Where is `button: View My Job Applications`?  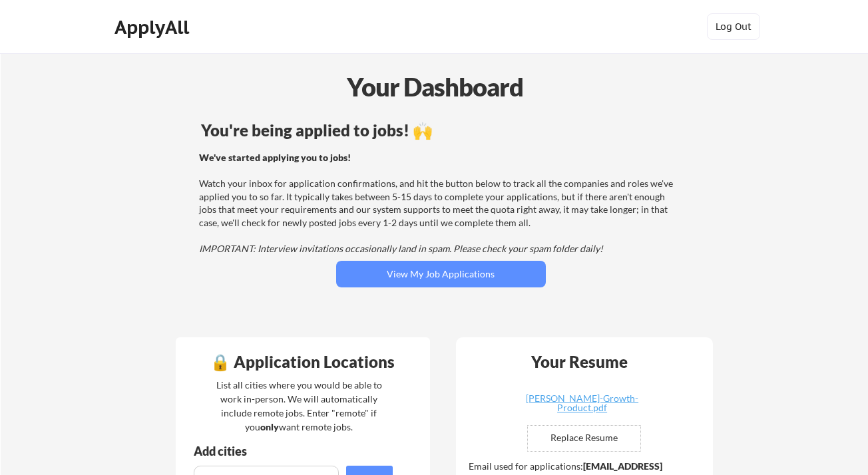 button: View My Job Applications is located at coordinates (440, 274).